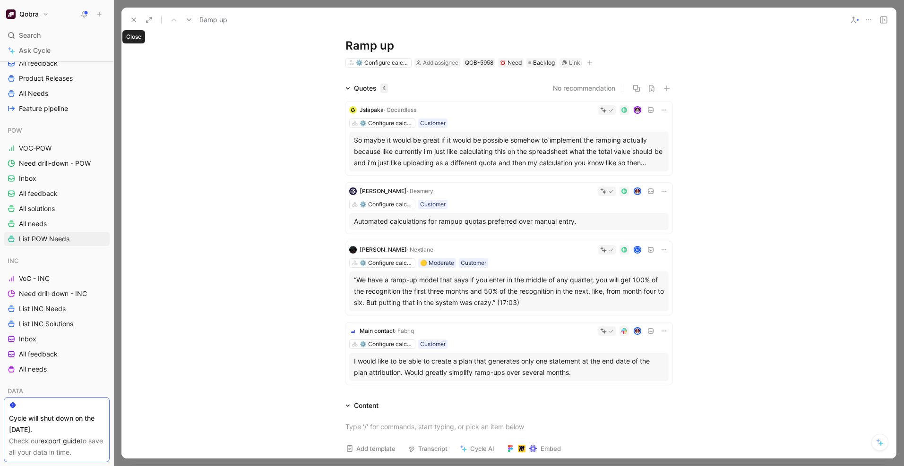 The image size is (904, 466). Describe the element at coordinates (57, 51) in the screenshot. I see `a: Ask Cycle` at that location.